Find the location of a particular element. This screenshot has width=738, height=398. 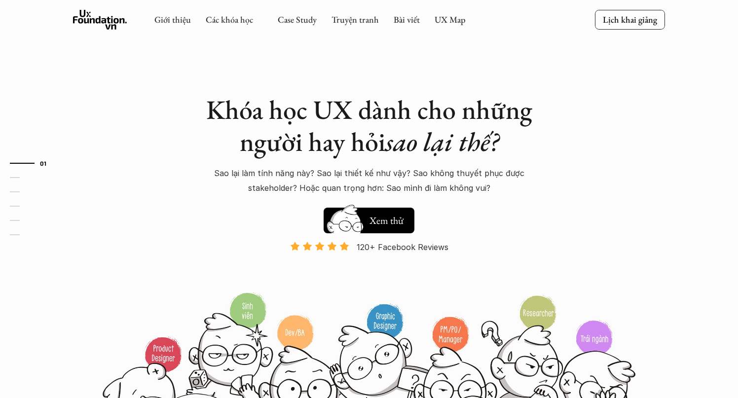

h1: Khóa học UX dành cho những người hay hỏi is located at coordinates (369, 126).